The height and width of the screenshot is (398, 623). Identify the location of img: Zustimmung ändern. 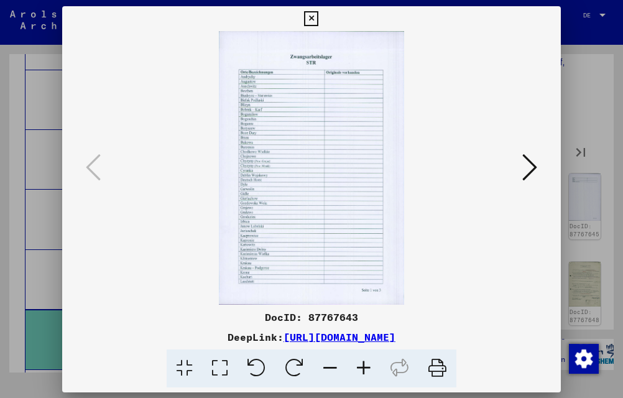
(584, 359).